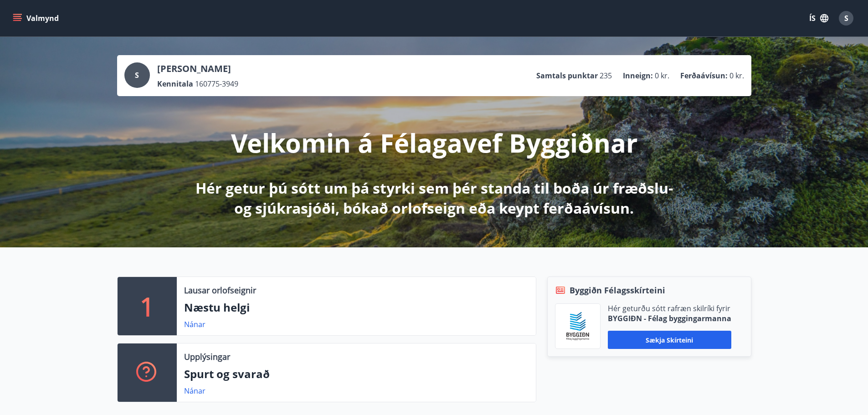 The image size is (868, 415). What do you see at coordinates (670, 318) in the screenshot?
I see `p: BYGGIÐN - Félag byggingarmanna` at bounding box center [670, 318].